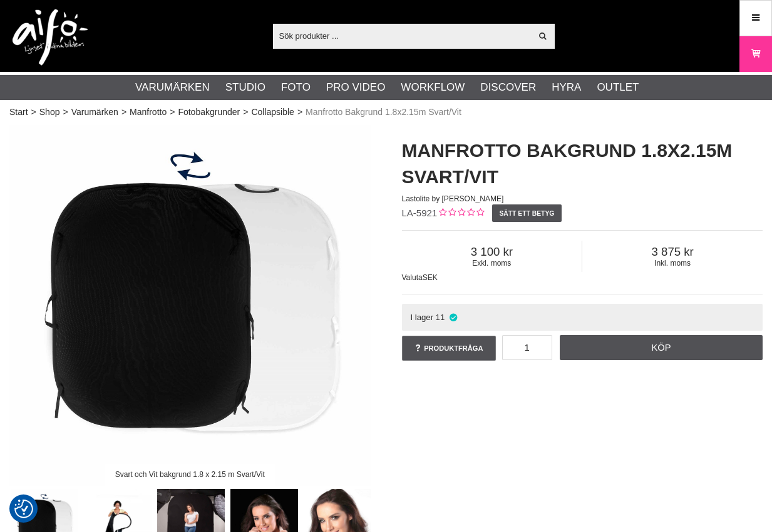  What do you see at coordinates (401, 35) in the screenshot?
I see `input: Sök produkter ...` at bounding box center [401, 35].